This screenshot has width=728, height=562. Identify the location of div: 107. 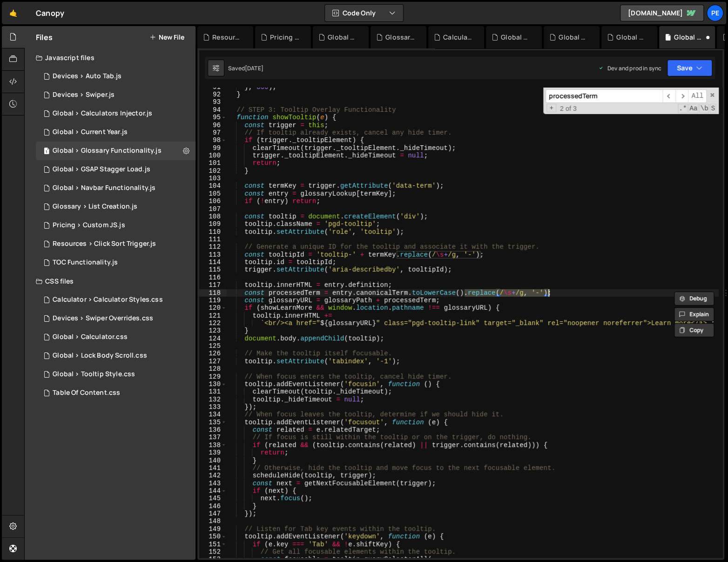
(213, 209).